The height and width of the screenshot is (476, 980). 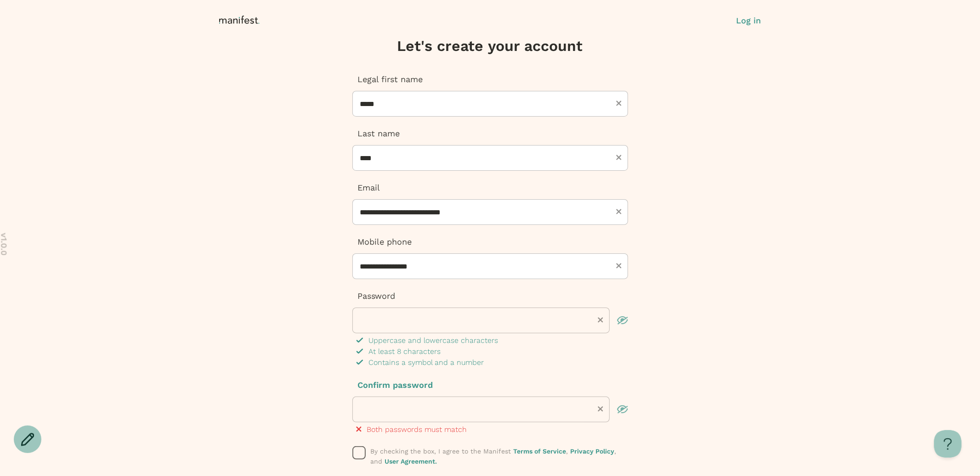 What do you see at coordinates (494, 456) in the screenshot?
I see `span: By checking the box, I agree to the Manifest , , and` at bounding box center [494, 456].